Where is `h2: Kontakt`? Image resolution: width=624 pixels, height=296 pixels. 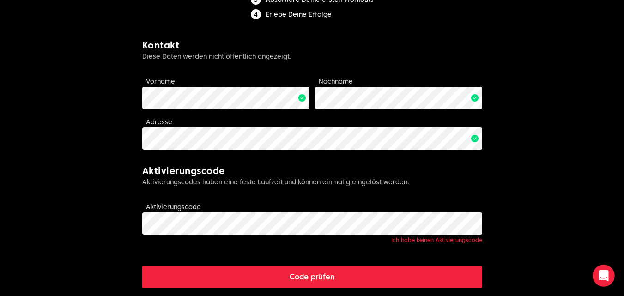
h2: Kontakt is located at coordinates (312, 45).